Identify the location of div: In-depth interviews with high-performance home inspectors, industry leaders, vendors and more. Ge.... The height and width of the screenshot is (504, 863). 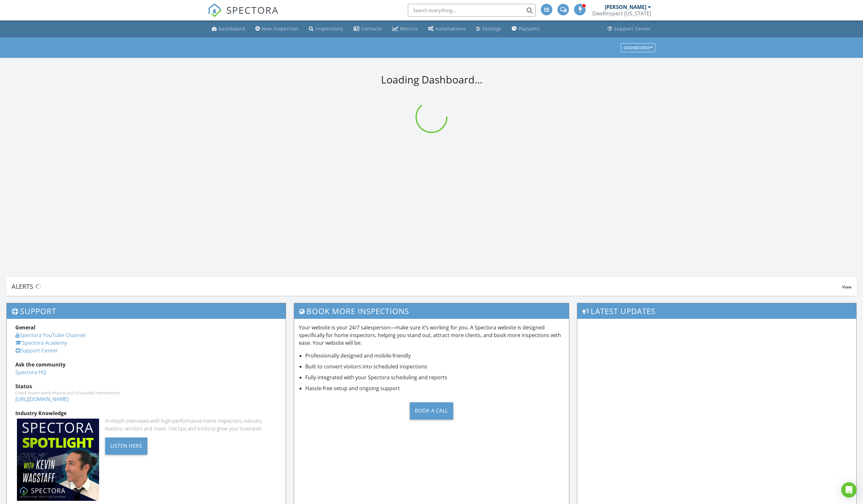
(191, 424).